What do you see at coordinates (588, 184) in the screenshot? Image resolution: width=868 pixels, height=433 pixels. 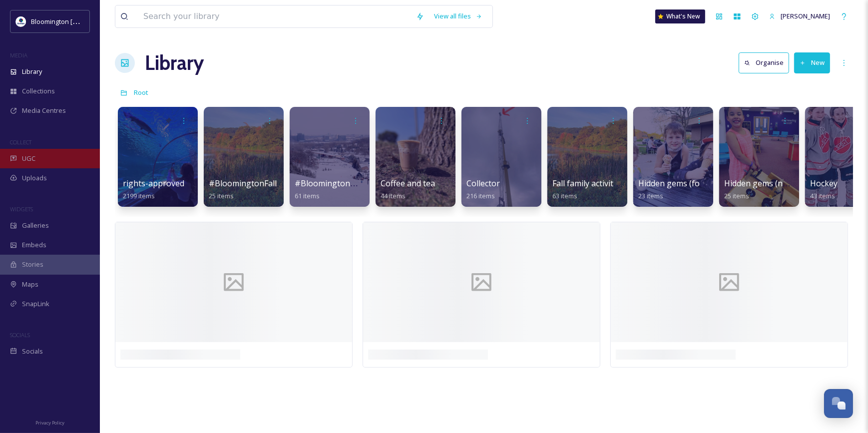 I see `span: Fall family activities` at bounding box center [588, 184].